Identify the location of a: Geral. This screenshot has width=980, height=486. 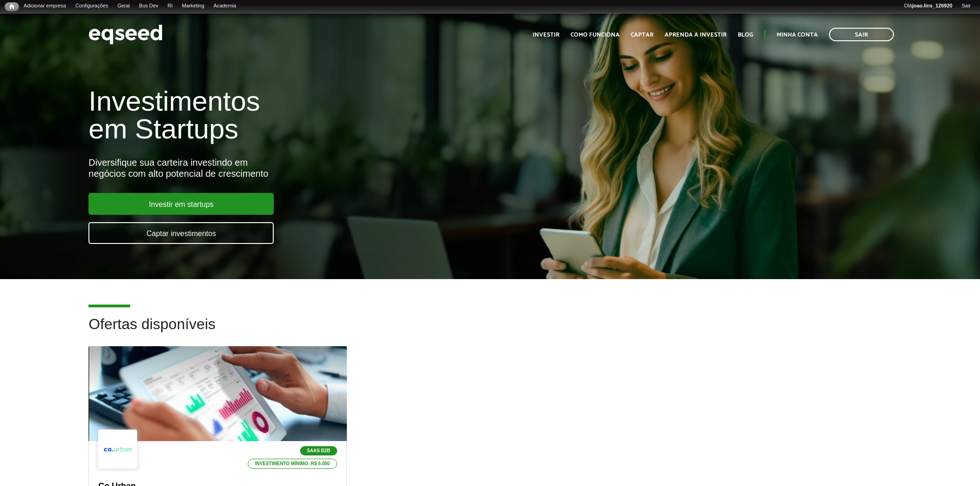
(123, 6).